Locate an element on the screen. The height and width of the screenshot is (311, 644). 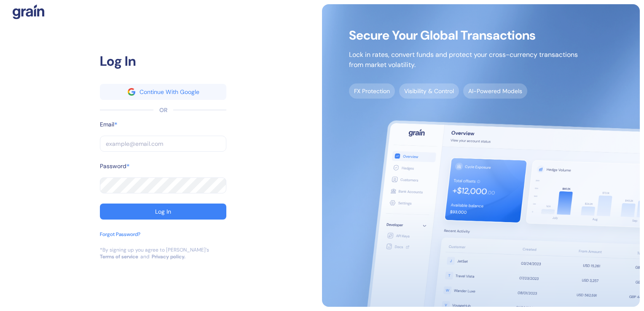
img: google is located at coordinates (132, 92).